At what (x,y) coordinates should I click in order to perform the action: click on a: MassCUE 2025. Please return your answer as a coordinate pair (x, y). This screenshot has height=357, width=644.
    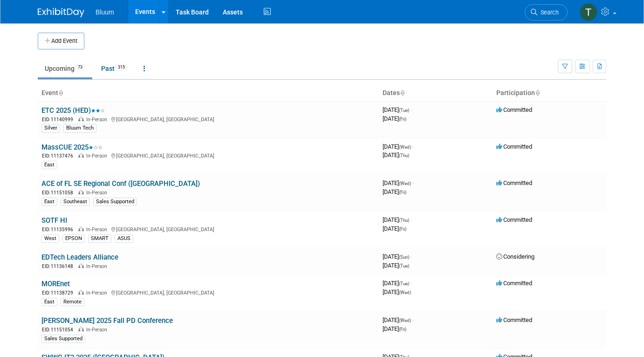
    Looking at the image, I should click on (72, 147).